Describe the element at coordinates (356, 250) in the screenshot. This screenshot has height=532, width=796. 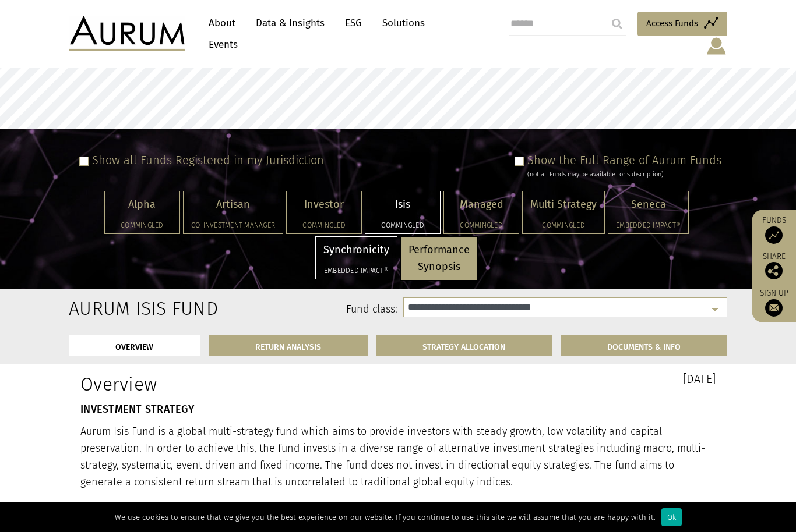
I see `p: Synchronicity` at that location.